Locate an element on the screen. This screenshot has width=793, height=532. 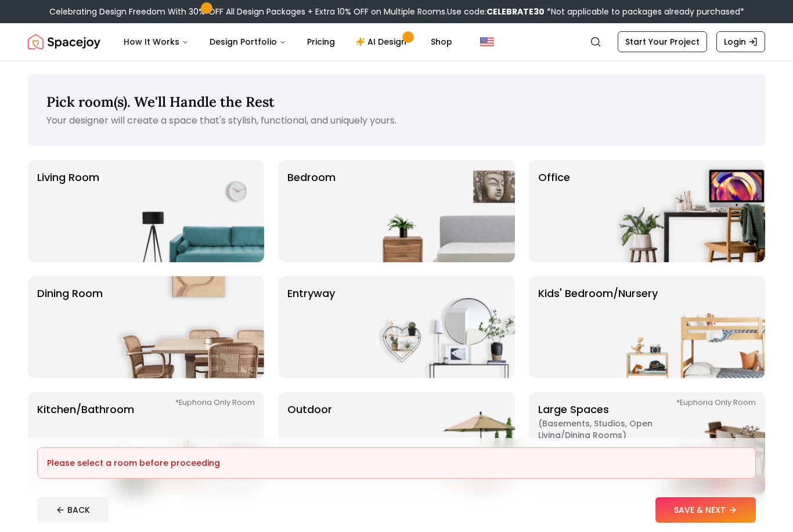
p: Office is located at coordinates (554, 211).